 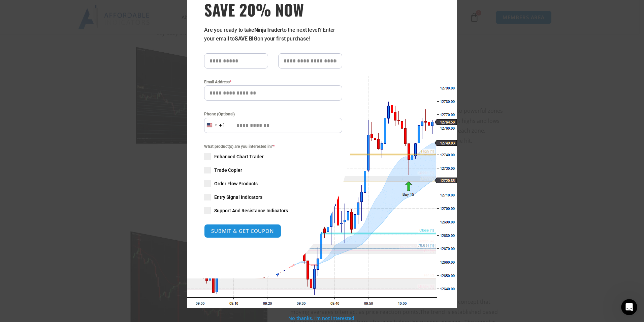 I want to click on p: Are you ready to take to the next level? Enter your email to on your first purchase!, so click(x=273, y=34).